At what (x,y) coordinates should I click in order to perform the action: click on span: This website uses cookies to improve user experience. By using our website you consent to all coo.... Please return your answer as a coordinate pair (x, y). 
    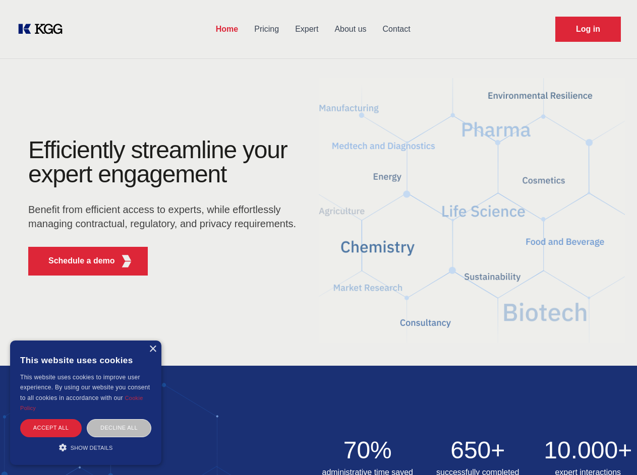
    Looking at the image, I should click on (85, 388).